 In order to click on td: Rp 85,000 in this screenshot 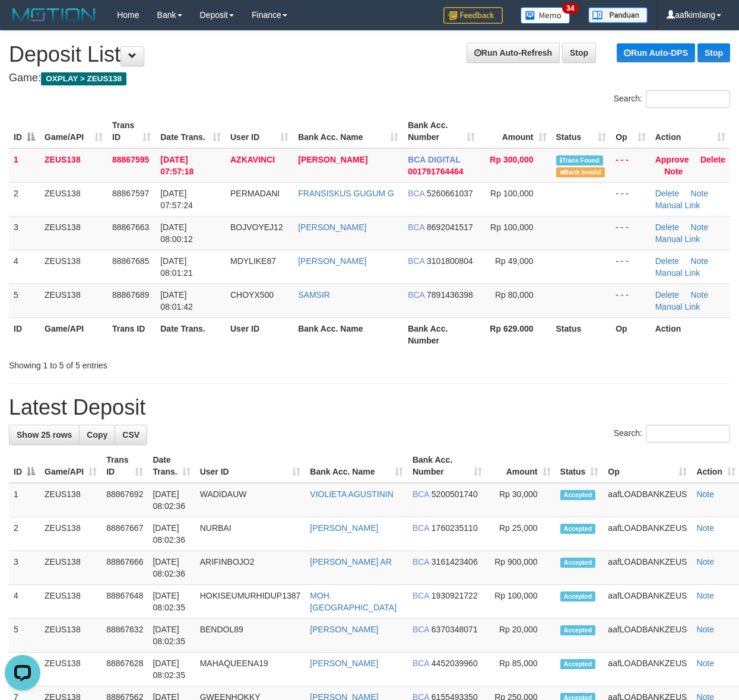, I will do `click(521, 669)`.